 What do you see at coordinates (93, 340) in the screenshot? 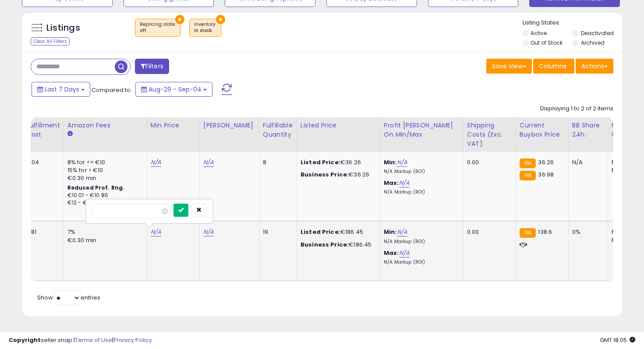
I see `a: Terms of Use` at bounding box center [93, 340].